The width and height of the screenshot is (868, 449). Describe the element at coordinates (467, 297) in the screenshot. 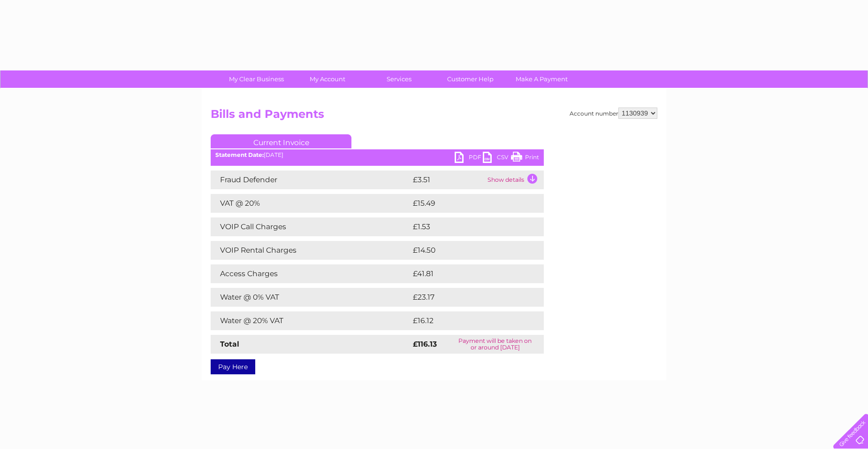

I see `td: £23.17` at that location.